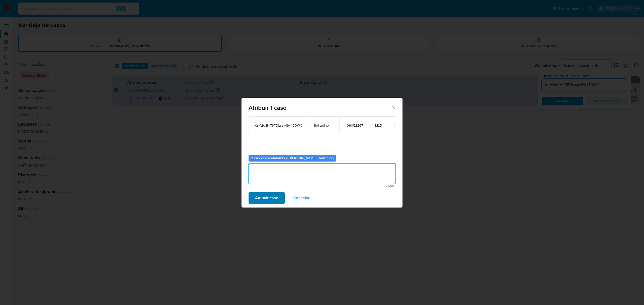 Image resolution: width=644 pixels, height=305 pixels. What do you see at coordinates (302, 198) in the screenshot?
I see `button: Cancelar` at bounding box center [302, 198].